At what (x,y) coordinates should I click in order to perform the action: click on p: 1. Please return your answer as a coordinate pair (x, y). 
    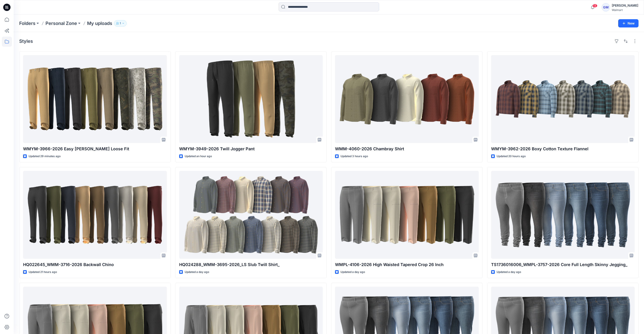
    Looking at the image, I should click on (120, 23).